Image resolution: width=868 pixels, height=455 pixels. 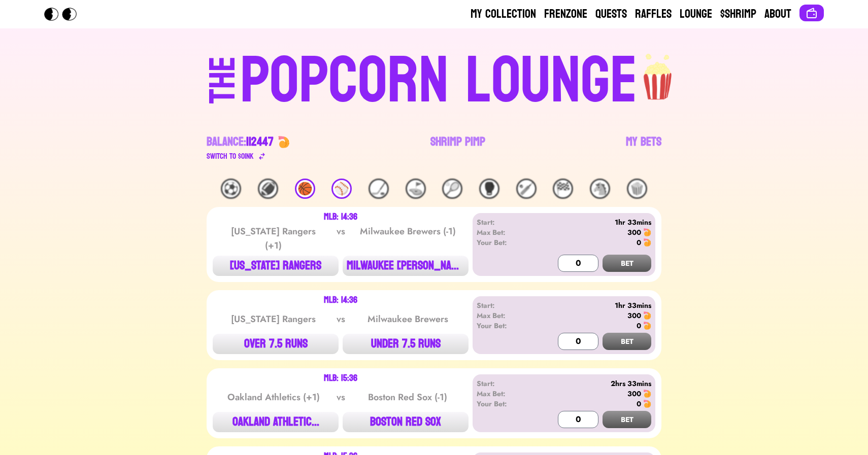 What do you see at coordinates (738, 15) in the screenshot?
I see `a: $Shrimp` at bounding box center [738, 15].